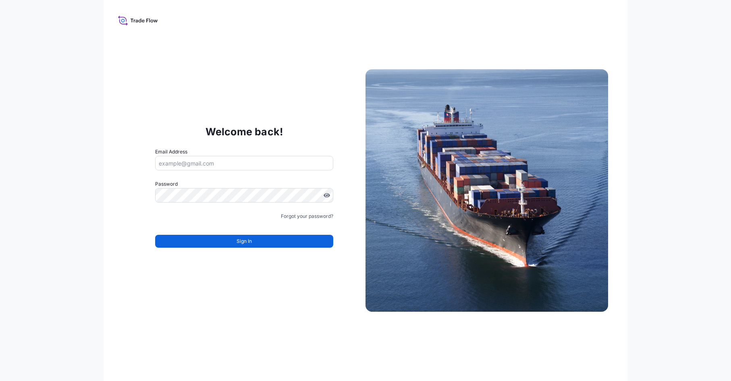 The height and width of the screenshot is (381, 731). I want to click on input: example@gmail.com, so click(244, 163).